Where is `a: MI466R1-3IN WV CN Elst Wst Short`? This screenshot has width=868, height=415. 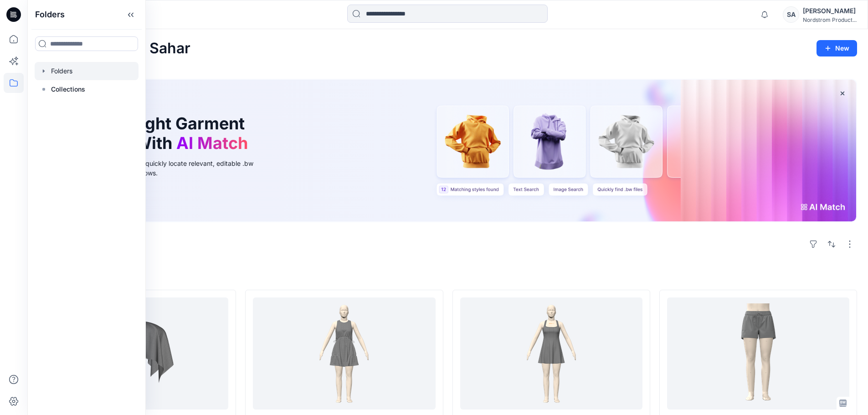
a: MI466R1-3IN WV CN Elst Wst Short is located at coordinates (758, 353).